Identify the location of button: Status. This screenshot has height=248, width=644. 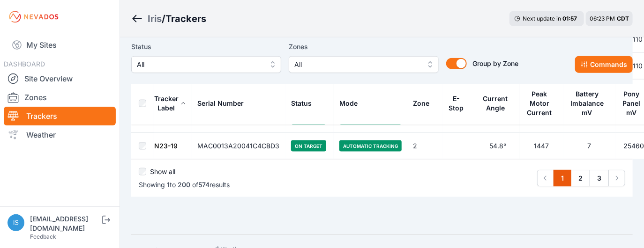
(305, 104).